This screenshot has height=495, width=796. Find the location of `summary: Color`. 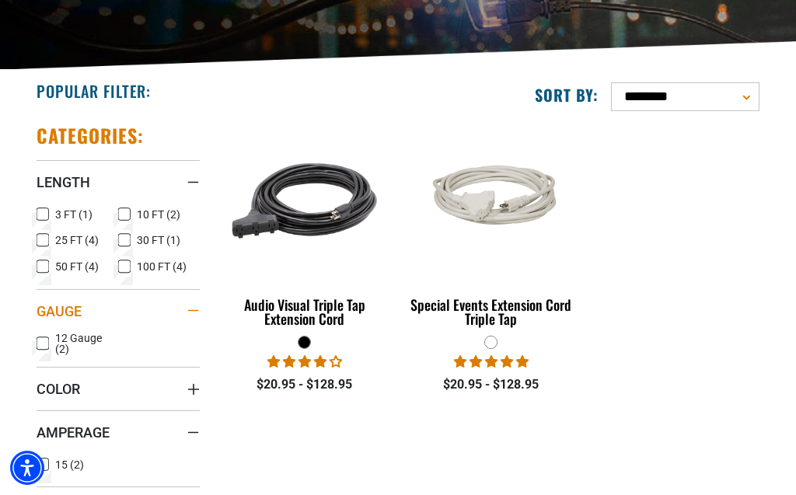

summary: Color is located at coordinates (118, 389).